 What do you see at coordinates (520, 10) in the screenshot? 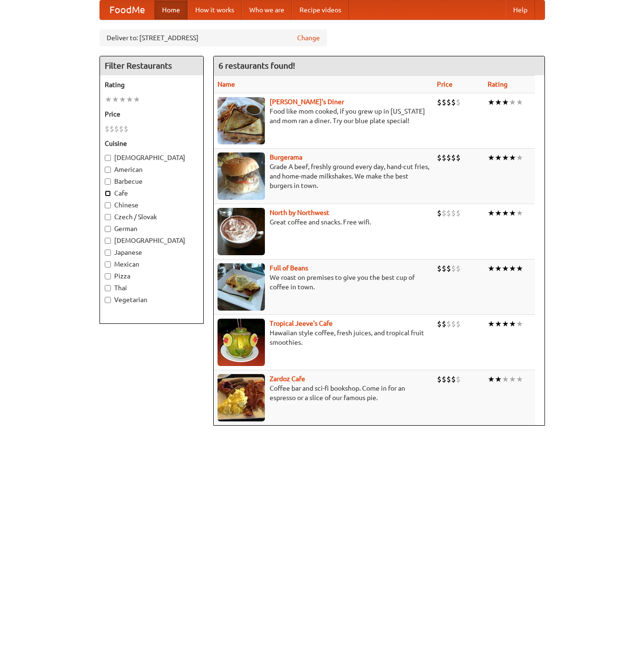
I see `a: Help` at bounding box center [520, 10].